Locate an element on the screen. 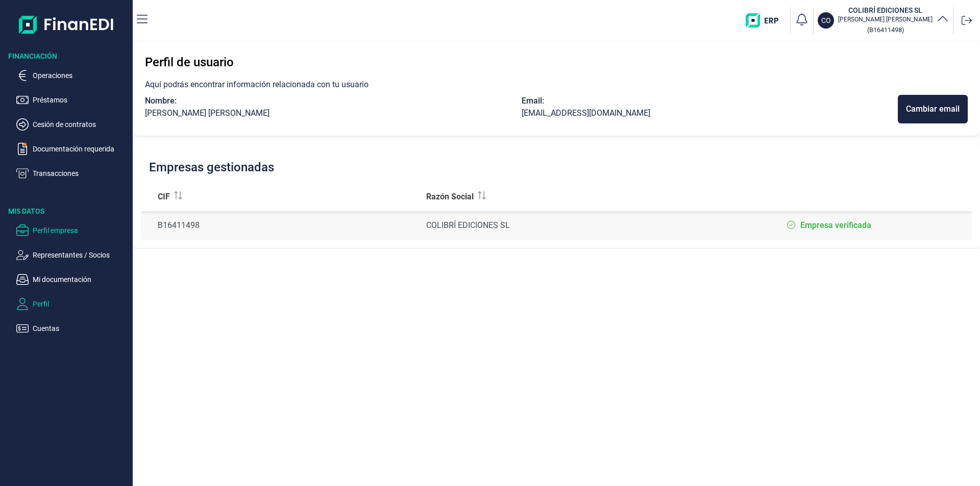  p: Cuentas is located at coordinates (80, 329).